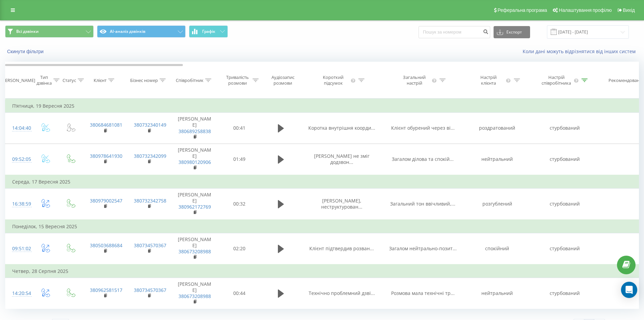 The width and height of the screenshot is (644, 320). I want to click on div: Тривалість розмови, so click(237, 80).